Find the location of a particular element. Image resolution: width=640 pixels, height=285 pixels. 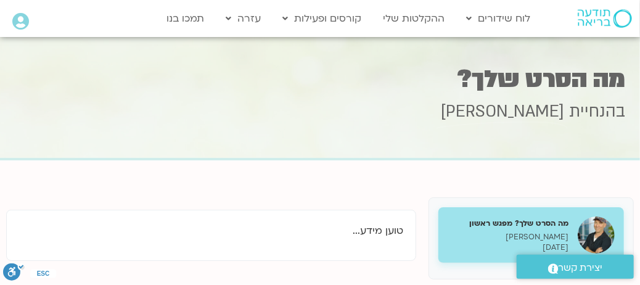

a: קורסים ופעילות is located at coordinates (322, 18).